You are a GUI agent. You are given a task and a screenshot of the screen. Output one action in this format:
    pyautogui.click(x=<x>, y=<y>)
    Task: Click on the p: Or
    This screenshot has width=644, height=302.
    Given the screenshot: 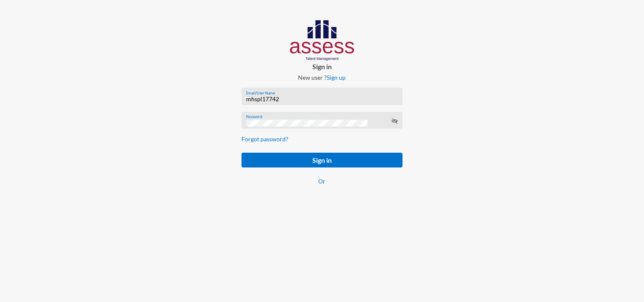 What is the action you would take?
    pyautogui.click(x=321, y=181)
    